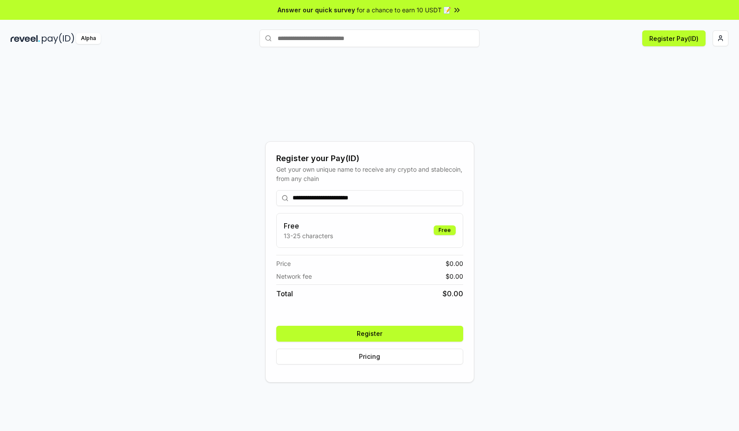 The width and height of the screenshot is (739, 431). I want to click on button: Register Pay(ID), so click(674, 38).